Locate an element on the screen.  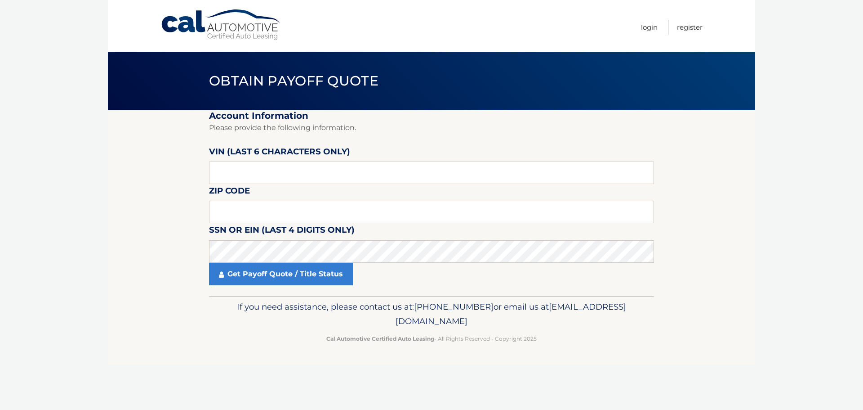
label: VIN (last 6 characters only) is located at coordinates (280, 153).